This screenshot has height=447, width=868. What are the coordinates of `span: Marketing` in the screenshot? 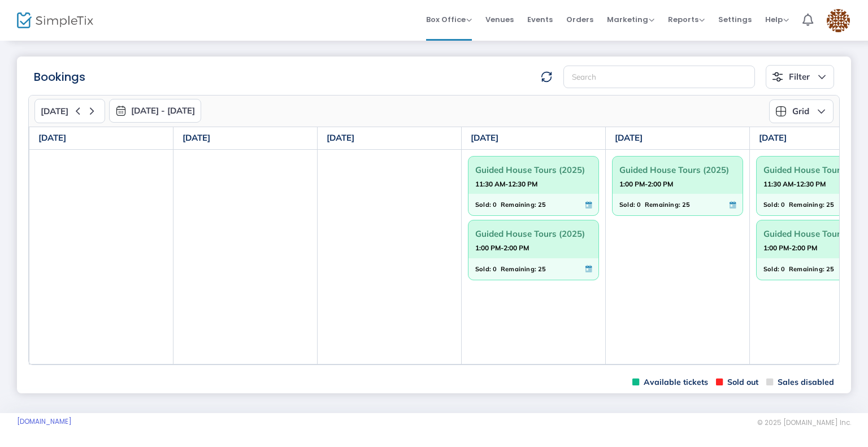 It's located at (631, 19).